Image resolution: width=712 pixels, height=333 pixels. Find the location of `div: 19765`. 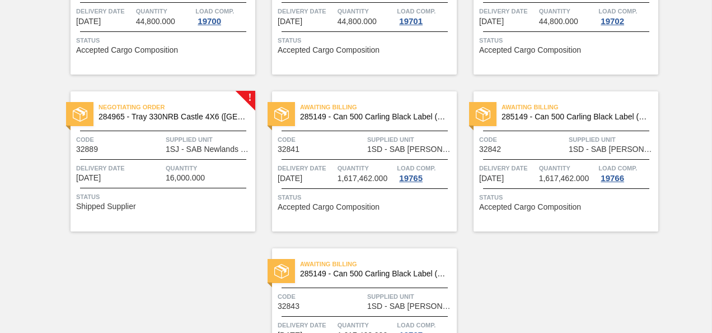

div: 19765 is located at coordinates (411, 178).